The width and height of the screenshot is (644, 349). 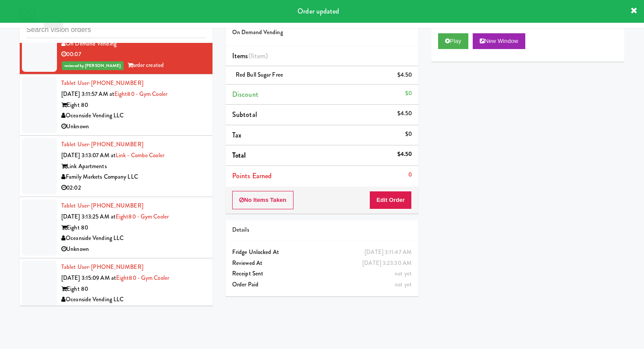 What do you see at coordinates (499, 41) in the screenshot?
I see `button: New Window` at bounding box center [499, 41].